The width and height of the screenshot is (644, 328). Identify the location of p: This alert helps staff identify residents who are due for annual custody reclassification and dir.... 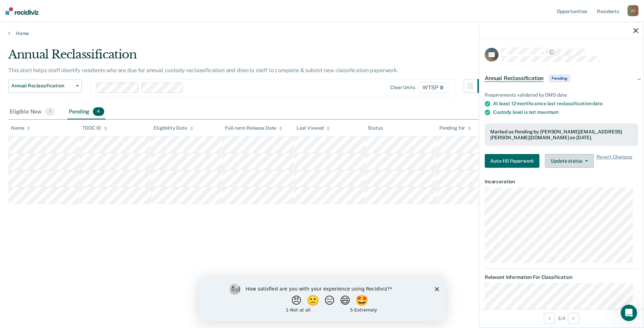
(203, 70).